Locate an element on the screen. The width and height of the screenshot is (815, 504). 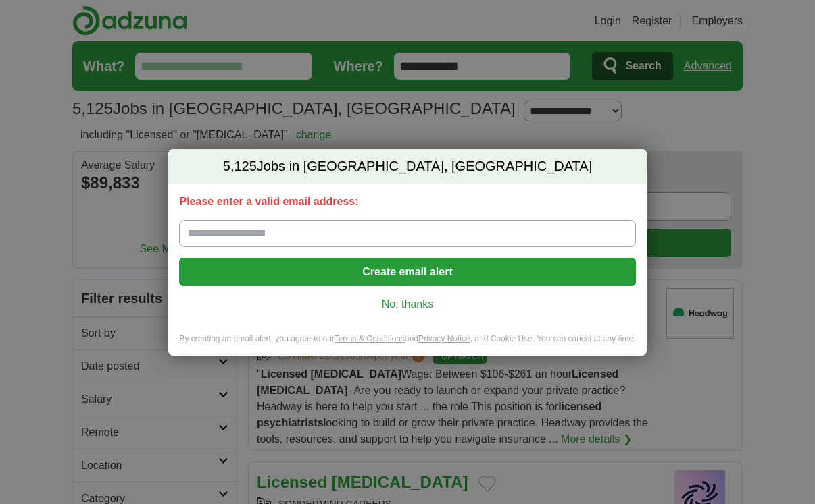
label: Please enter a valid email address: is located at coordinates (406, 202).